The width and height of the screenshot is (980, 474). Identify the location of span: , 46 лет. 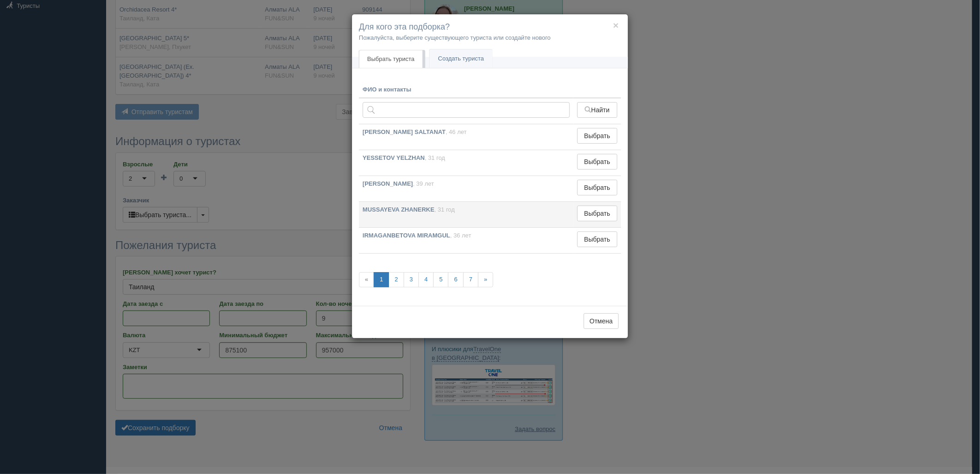
(457, 131).